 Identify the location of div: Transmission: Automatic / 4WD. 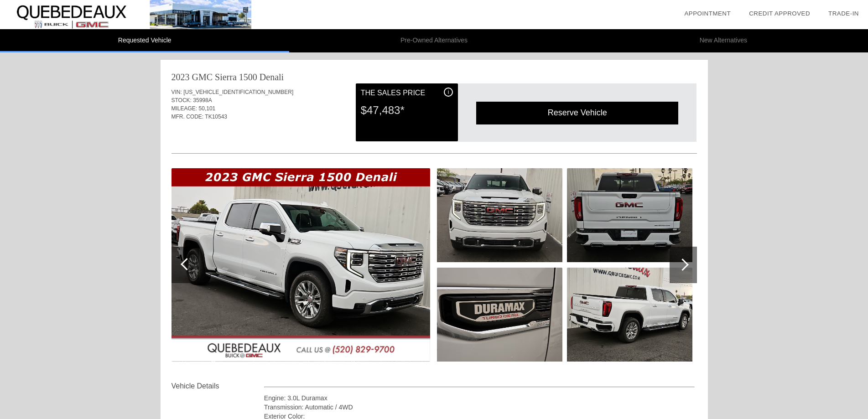
(479, 407).